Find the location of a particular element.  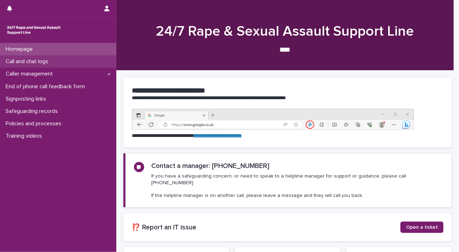

p: End of phone call feedback form is located at coordinates (47, 86).